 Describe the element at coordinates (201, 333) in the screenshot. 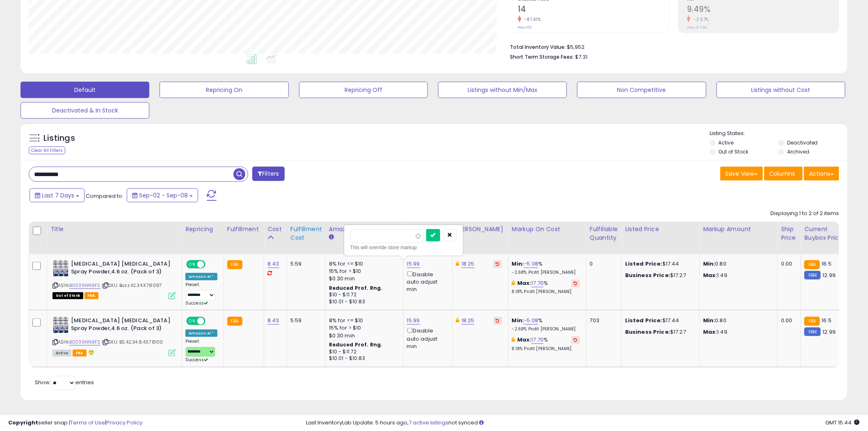

I see `div: Amazon AI *` at that location.